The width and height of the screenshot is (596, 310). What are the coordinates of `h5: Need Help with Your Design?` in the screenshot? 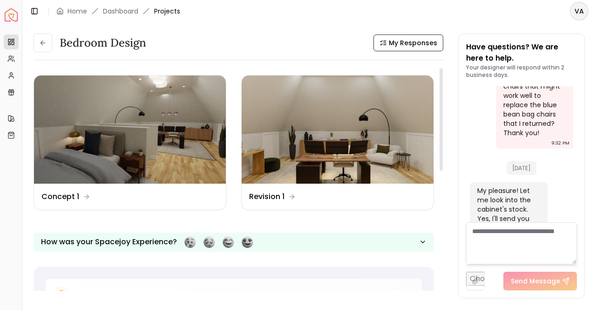 It's located at (136, 294).